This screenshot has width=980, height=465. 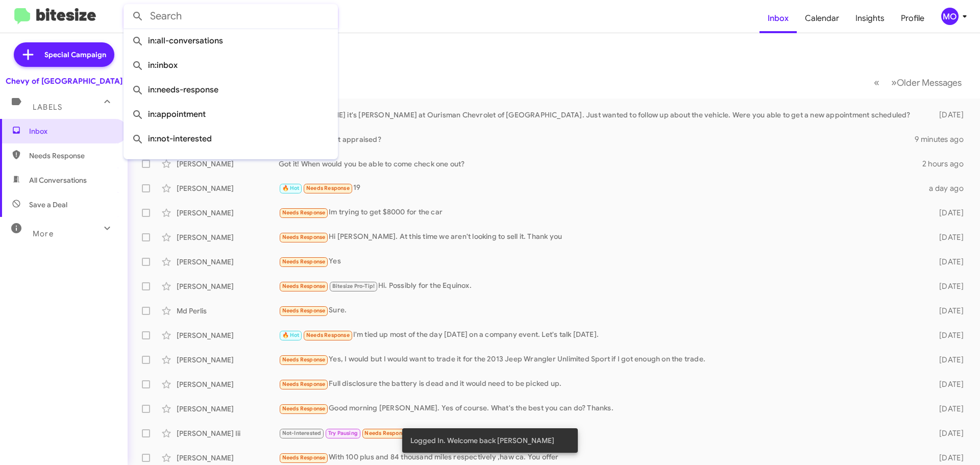 I want to click on span: Bitesize Pro-Tip!, so click(x=353, y=286).